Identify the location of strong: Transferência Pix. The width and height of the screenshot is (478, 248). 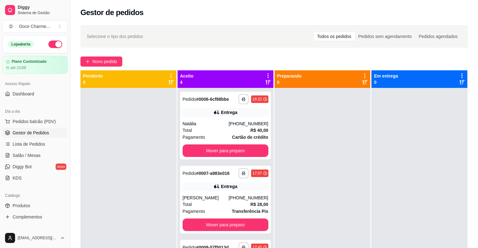
(250, 211).